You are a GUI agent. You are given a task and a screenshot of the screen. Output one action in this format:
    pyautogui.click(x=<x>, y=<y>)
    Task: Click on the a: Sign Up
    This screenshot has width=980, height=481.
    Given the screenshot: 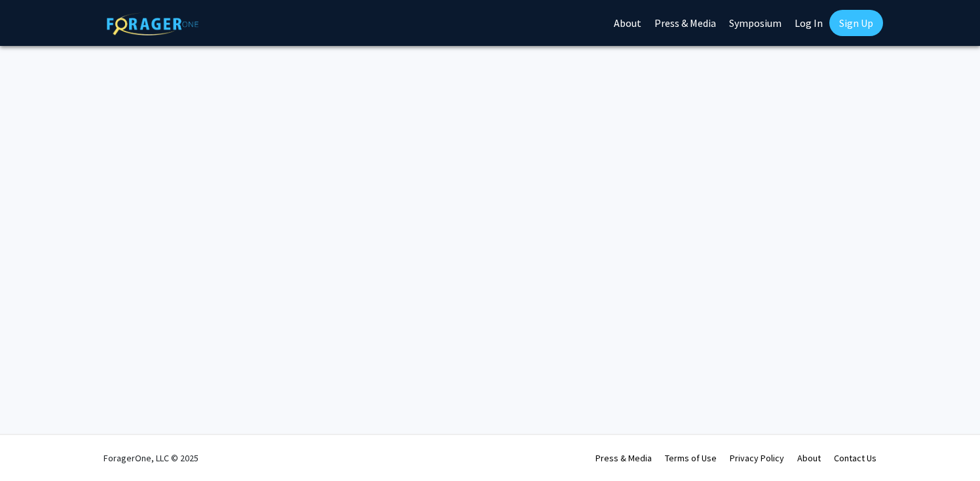 What is the action you would take?
    pyautogui.click(x=856, y=23)
    